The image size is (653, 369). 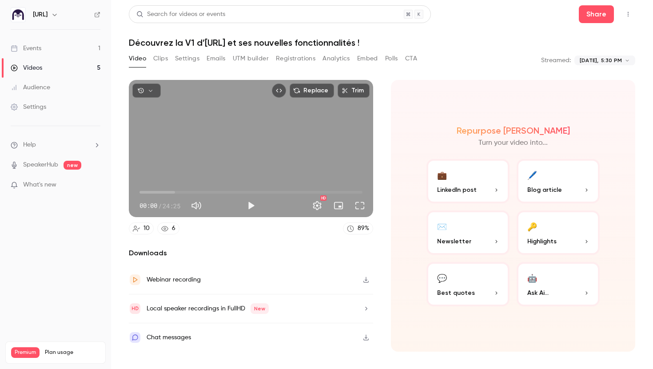 I want to click on div: Local speaker recordings in FullHD, so click(x=207, y=309).